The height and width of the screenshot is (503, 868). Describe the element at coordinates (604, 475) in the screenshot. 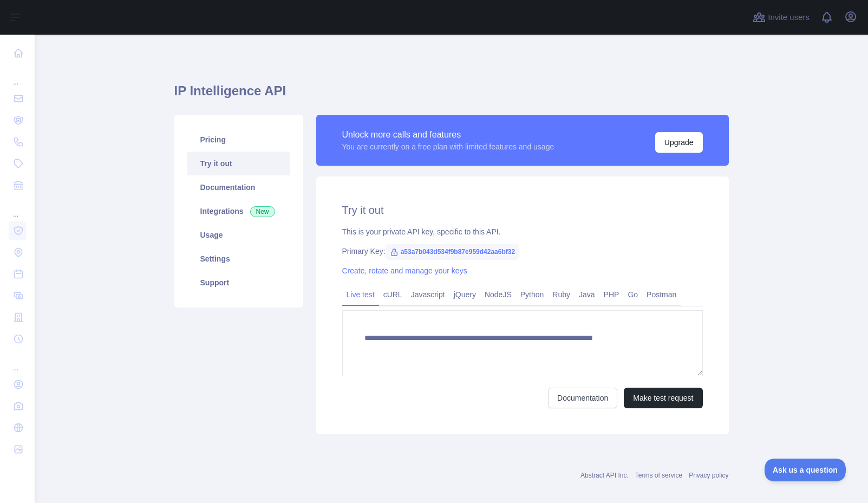

I see `a: Abstract API Inc.` at that location.